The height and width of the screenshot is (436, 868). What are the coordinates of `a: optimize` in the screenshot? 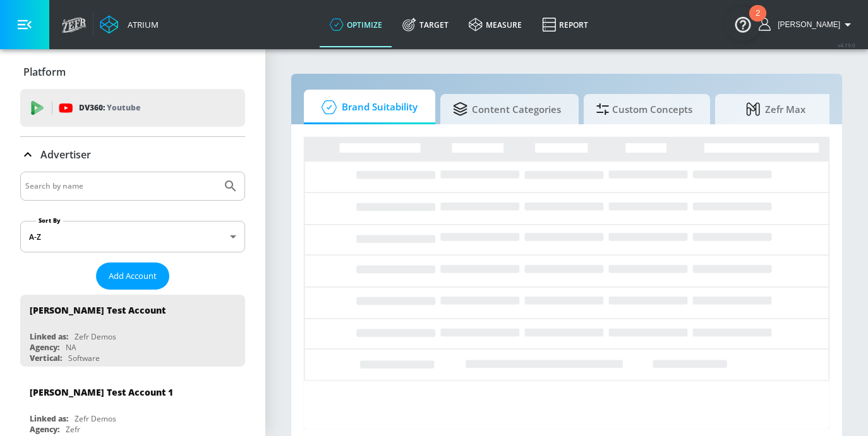 It's located at (355, 24).